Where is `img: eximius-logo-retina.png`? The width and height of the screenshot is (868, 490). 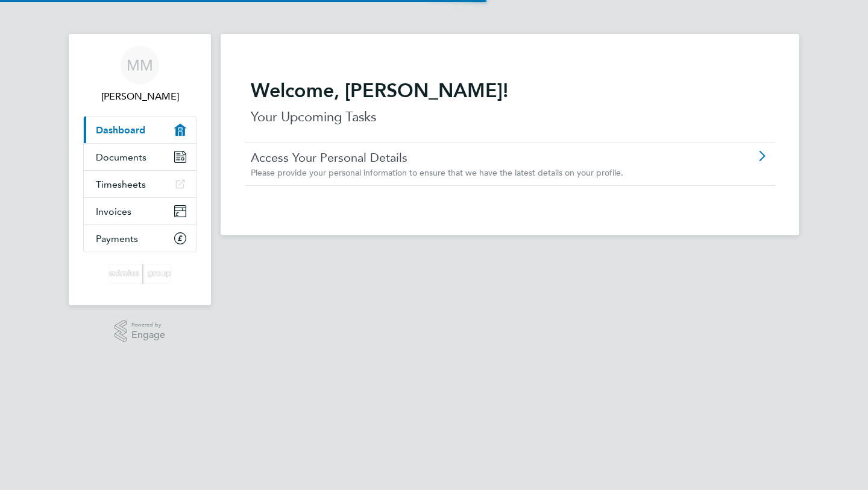 img: eximius-logo-retina.png is located at coordinates (140, 274).